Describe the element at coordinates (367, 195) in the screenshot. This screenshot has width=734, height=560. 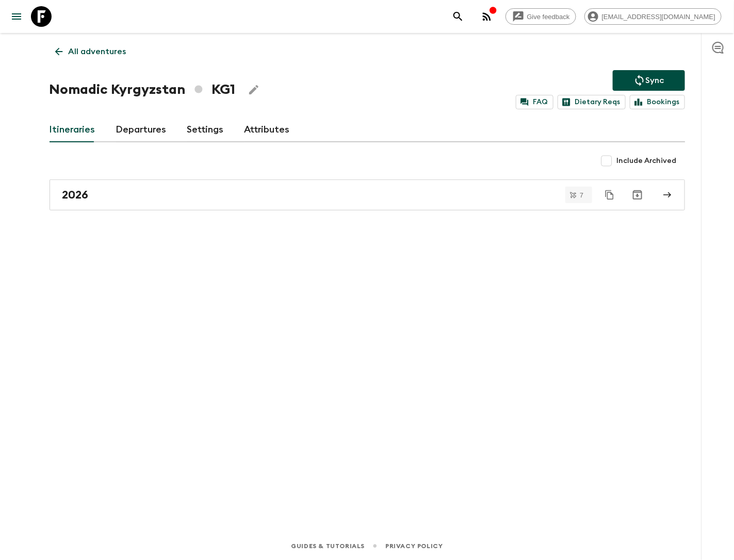
I see `a: 2026` at that location.